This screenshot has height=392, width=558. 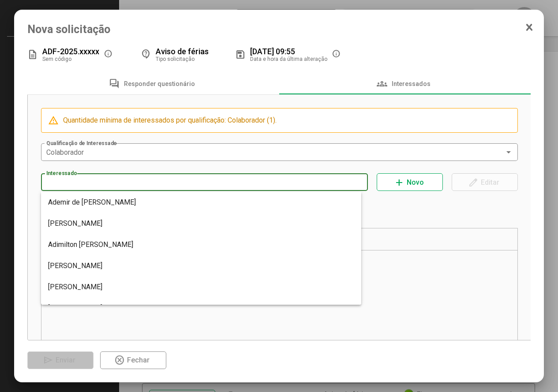 What do you see at coordinates (279, 29) in the screenshot?
I see `span: Nova solicitação` at bounding box center [279, 29].